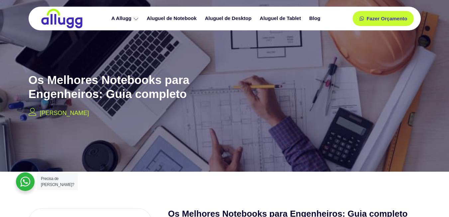 This screenshot has height=217, width=449. Describe the element at coordinates (383, 18) in the screenshot. I see `a: Fazer Orçamento` at that location.